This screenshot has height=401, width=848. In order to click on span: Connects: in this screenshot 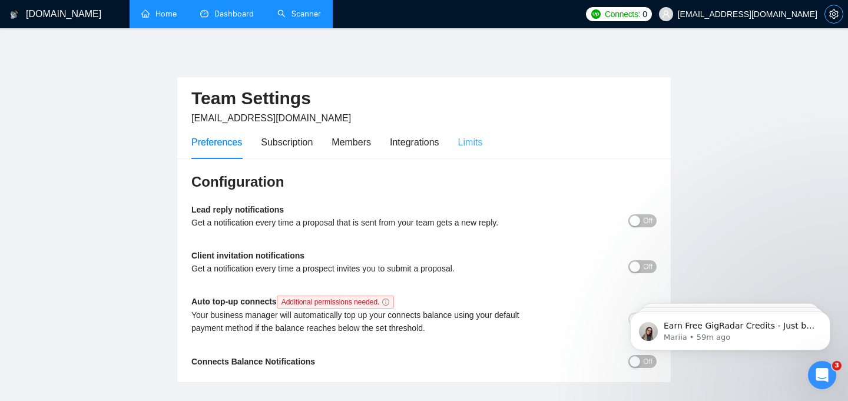, I will do `click(623, 14)`.